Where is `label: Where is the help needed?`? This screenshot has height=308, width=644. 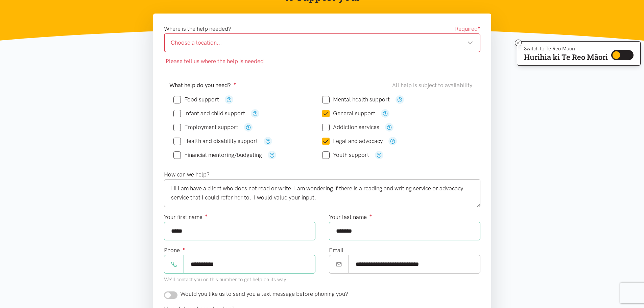 label: Where is the help needed? is located at coordinates (197, 29).